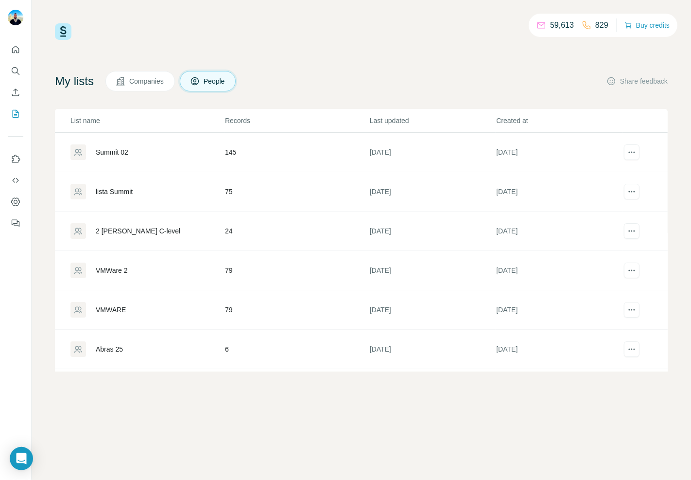  I want to click on td: 22, so click(297, 388).